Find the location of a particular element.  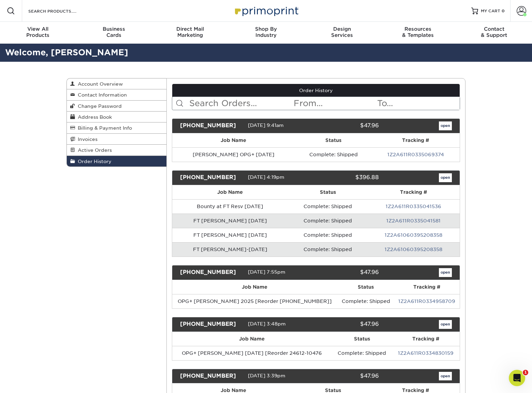

span: Address Book is located at coordinates (94, 117).